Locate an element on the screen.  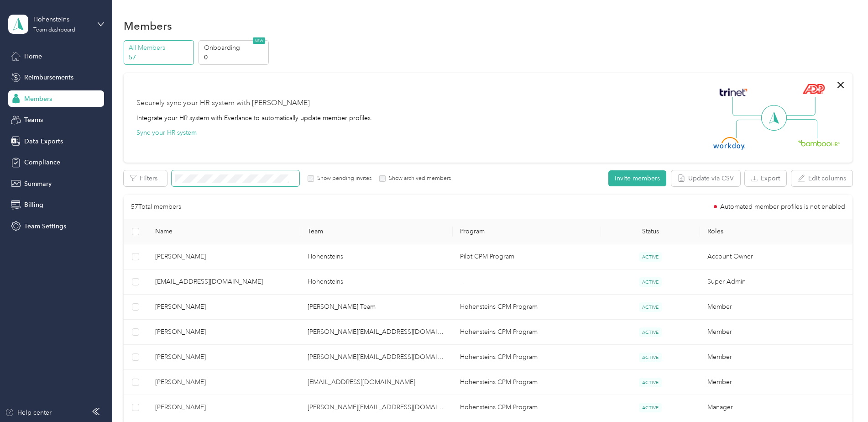
span: Teams is located at coordinates (33, 120).